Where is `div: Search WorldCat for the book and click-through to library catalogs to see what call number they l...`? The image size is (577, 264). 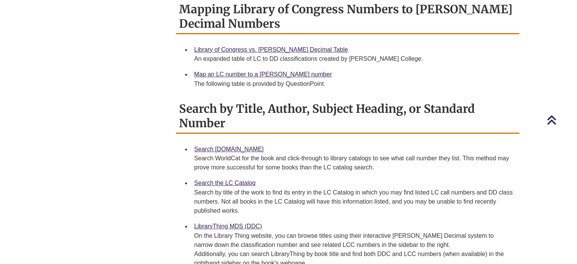 div: Search WorldCat for the book and click-through to library catalogs to see what call number they l... is located at coordinates (354, 163).